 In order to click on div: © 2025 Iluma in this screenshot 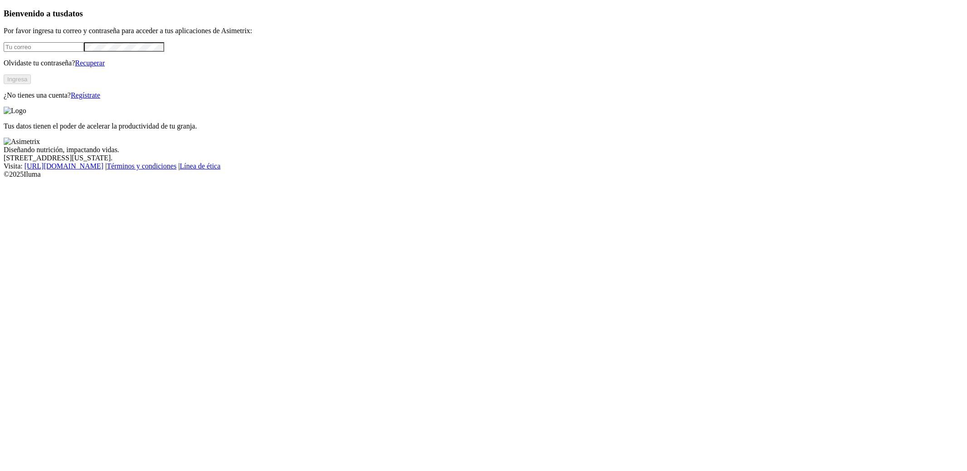, I will do `click(483, 174)`.